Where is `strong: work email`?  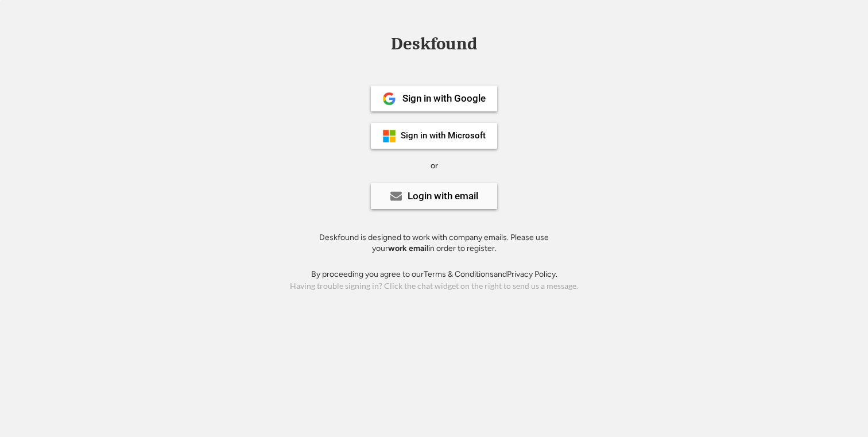
strong: work email is located at coordinates (408, 248).